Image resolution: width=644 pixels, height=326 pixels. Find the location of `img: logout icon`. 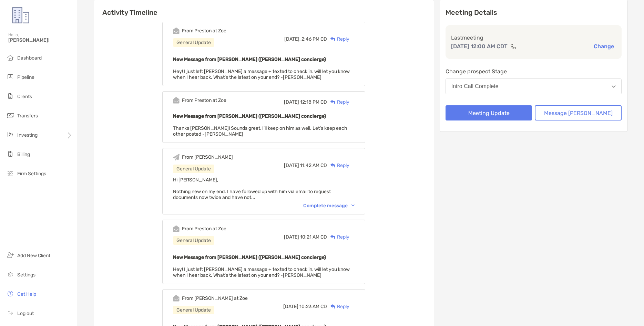

img: logout icon is located at coordinates (11, 312).